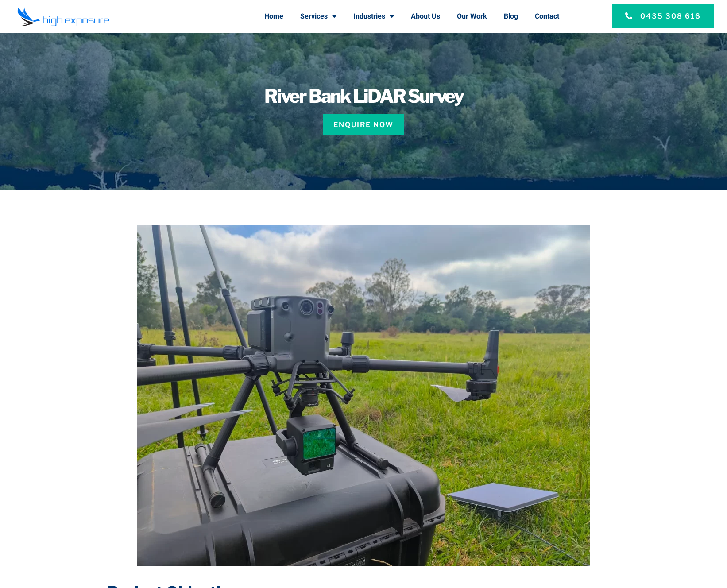 The width and height of the screenshot is (727, 588). What do you see at coordinates (364, 125) in the screenshot?
I see `a: Enquire Now` at bounding box center [364, 125].